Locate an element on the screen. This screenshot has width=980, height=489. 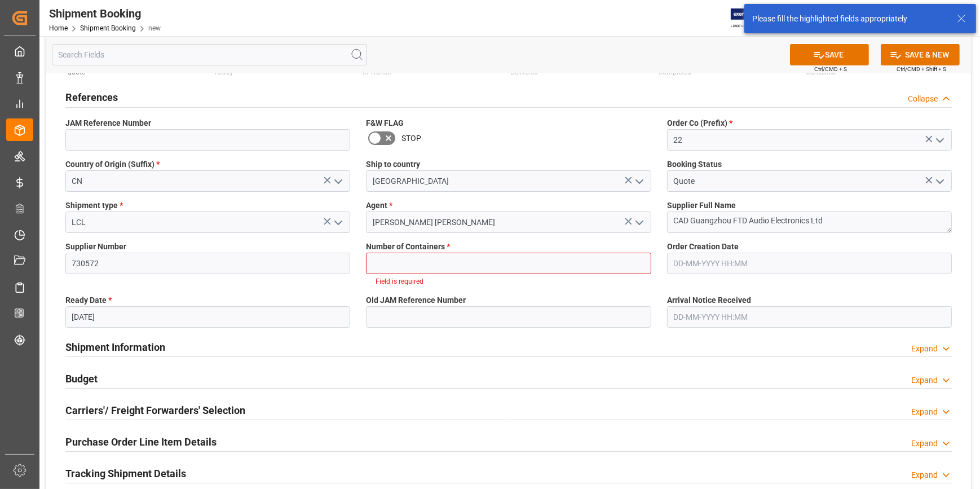
h2: Carriers'/ Freight Forwarders' Selection is located at coordinates (155, 410).